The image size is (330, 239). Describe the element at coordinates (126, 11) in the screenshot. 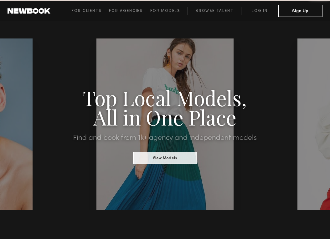

I see `span: For Agencies` at that location.